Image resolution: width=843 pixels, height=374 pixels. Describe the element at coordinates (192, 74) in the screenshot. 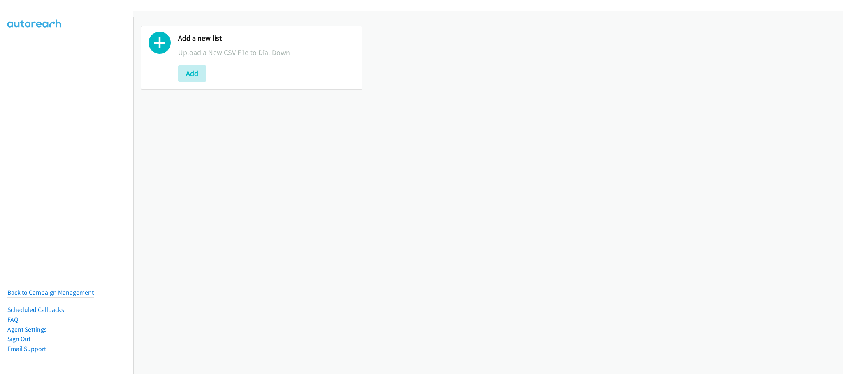

I see `button: Add` at that location.